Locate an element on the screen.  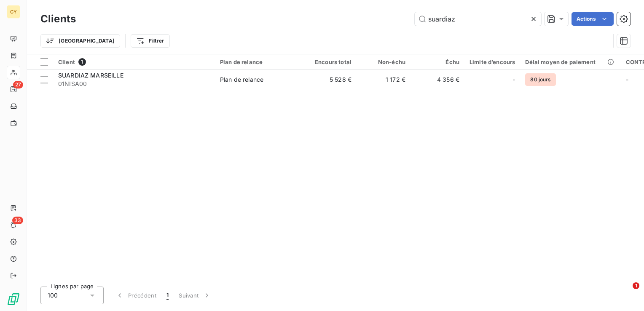
button: Précédent is located at coordinates (136, 296).